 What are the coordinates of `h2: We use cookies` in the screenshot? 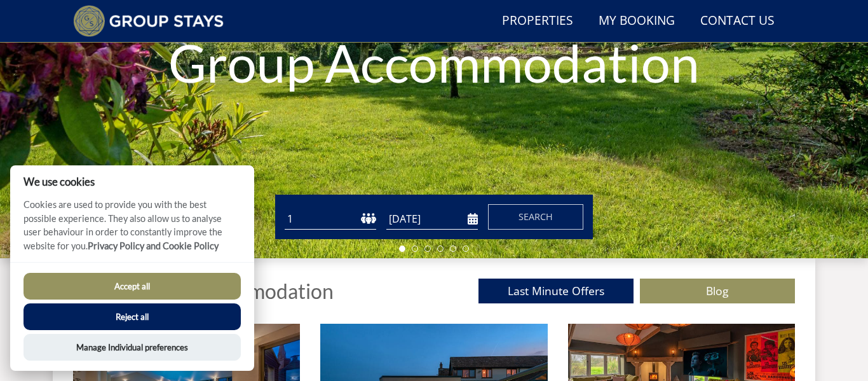 It's located at (132, 181).